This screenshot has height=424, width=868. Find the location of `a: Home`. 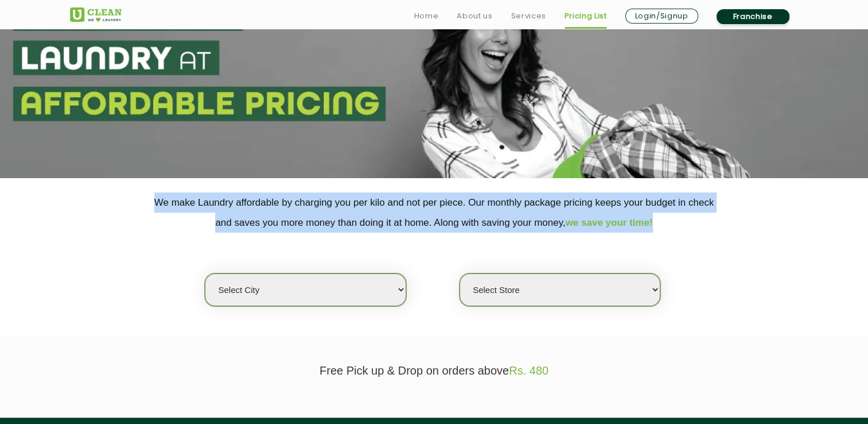

a: Home is located at coordinates (426, 16).